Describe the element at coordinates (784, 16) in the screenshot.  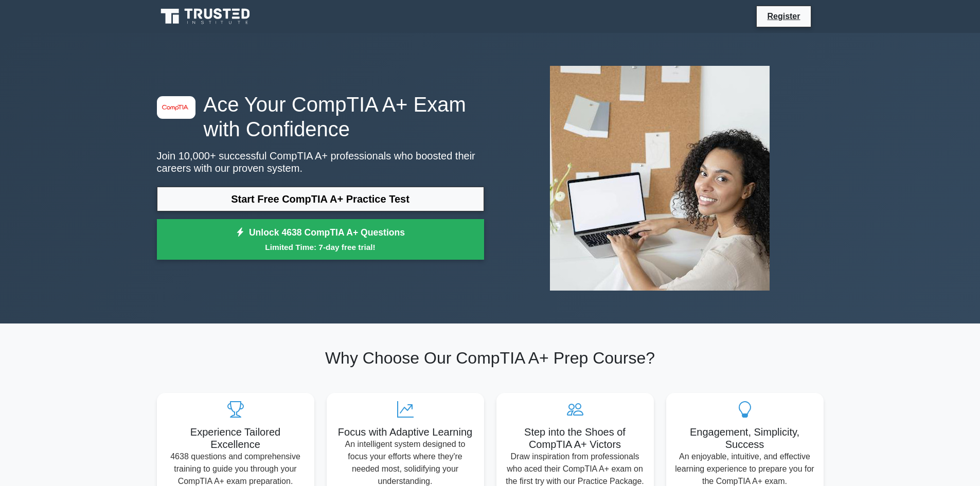
I see `a: Register` at that location.